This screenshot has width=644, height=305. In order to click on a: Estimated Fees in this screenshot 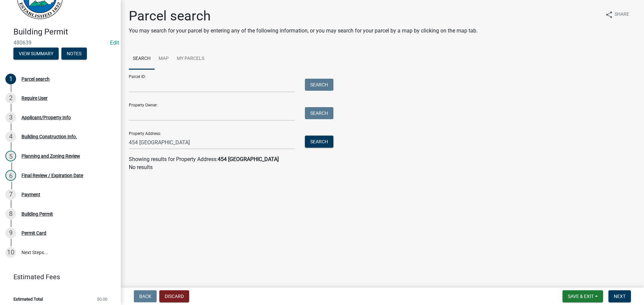, I will do `click(58, 277)`.